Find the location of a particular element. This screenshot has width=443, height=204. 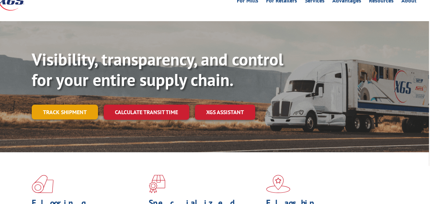

img: xgs-icon-focused-on-flooring-red is located at coordinates (157, 184).